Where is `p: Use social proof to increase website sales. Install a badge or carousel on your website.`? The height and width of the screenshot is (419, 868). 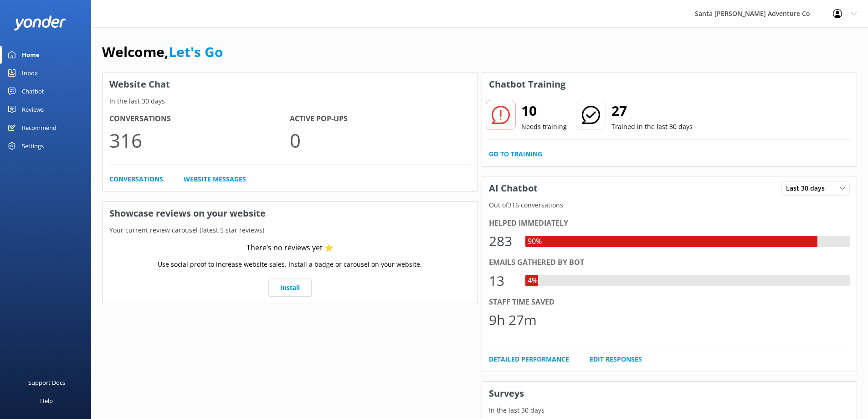 p: Use social proof to increase website sales. Install a badge or carousel on your website. is located at coordinates (290, 264).